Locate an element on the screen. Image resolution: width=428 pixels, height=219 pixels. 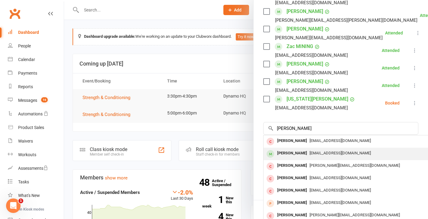
div: Reports is located at coordinates (25, 87).